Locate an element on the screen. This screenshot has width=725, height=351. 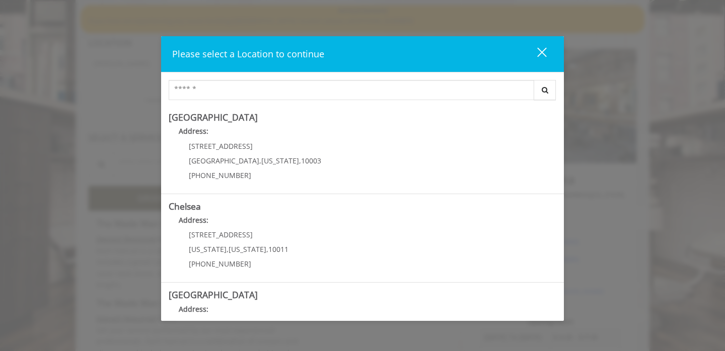
span: 10011 is located at coordinates (278, 249).